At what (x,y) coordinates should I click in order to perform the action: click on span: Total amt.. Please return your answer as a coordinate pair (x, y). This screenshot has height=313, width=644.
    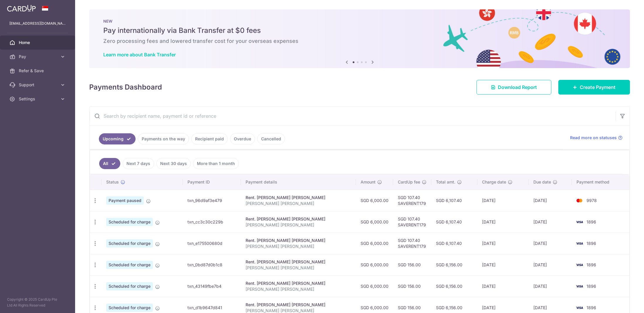
    Looking at the image, I should click on (446, 182).